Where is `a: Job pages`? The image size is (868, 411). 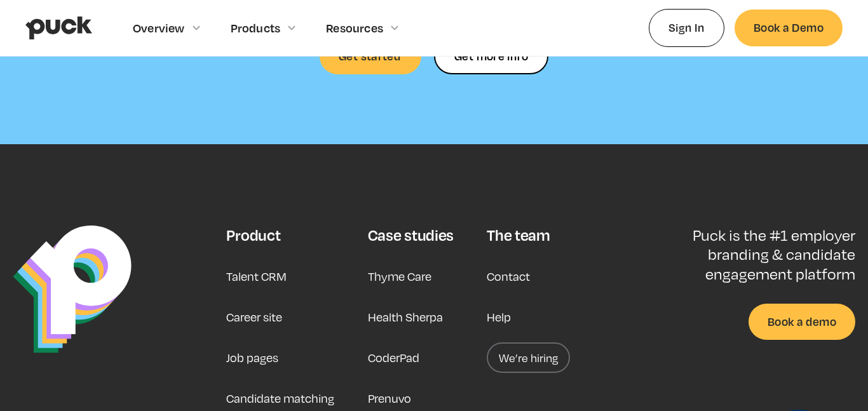 a: Job pages is located at coordinates (252, 358).